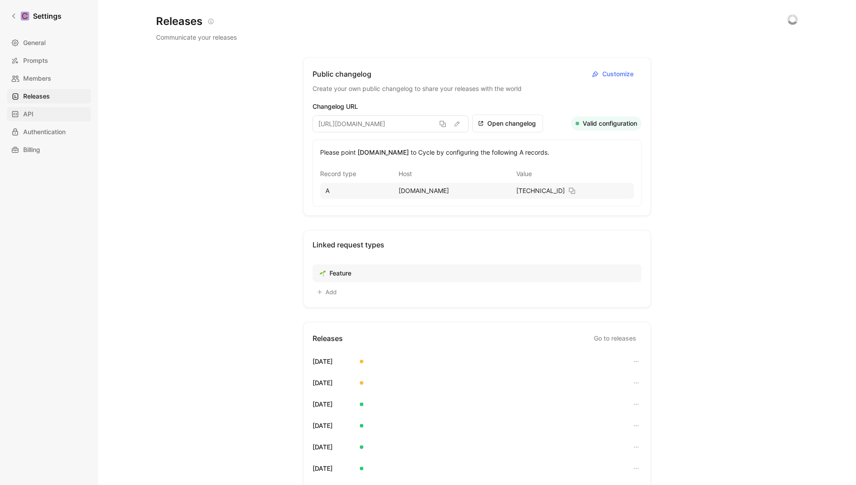 This screenshot has height=485, width=856. What do you see at coordinates (44, 132) in the screenshot?
I see `span: Authentication` at bounding box center [44, 132].